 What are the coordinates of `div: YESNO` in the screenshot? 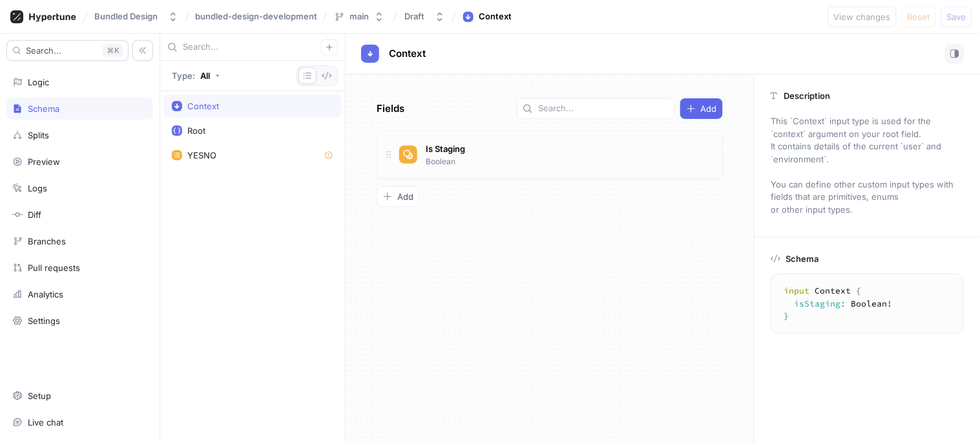 It's located at (202, 155).